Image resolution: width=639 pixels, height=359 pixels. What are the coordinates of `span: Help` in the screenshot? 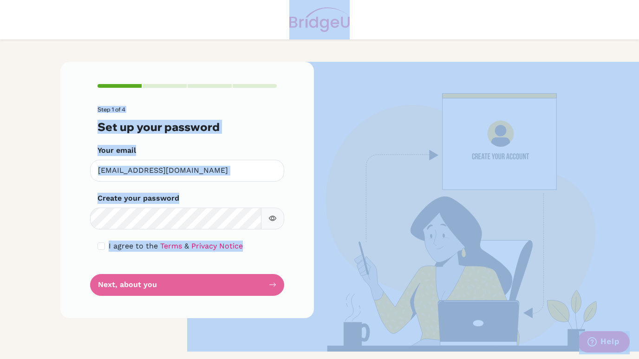 It's located at (31, 11).